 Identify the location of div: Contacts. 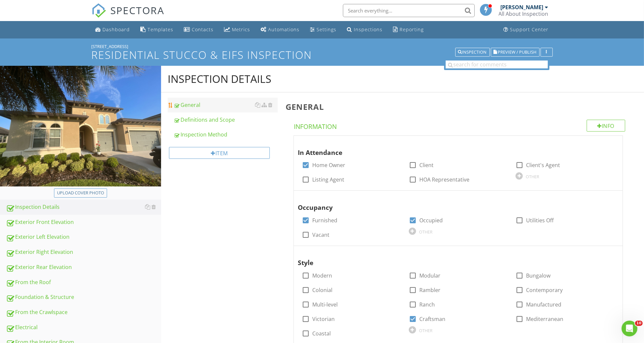
(203, 29).